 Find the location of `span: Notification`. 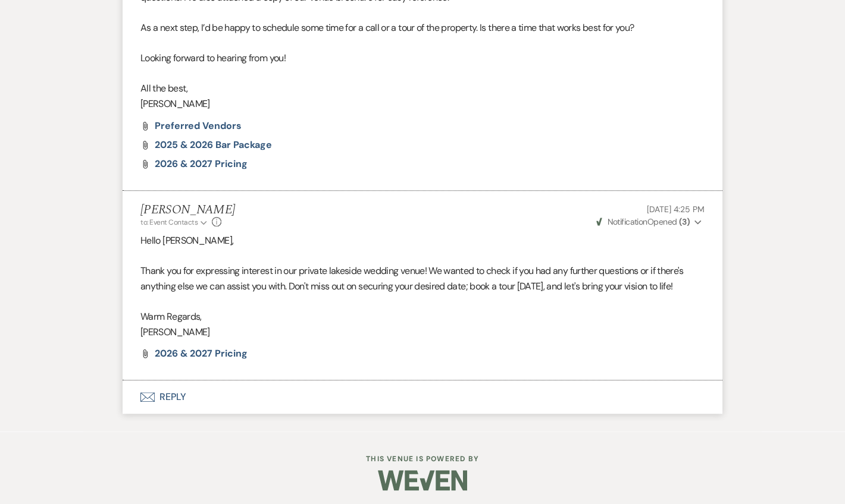

span: Notification is located at coordinates (626, 222).